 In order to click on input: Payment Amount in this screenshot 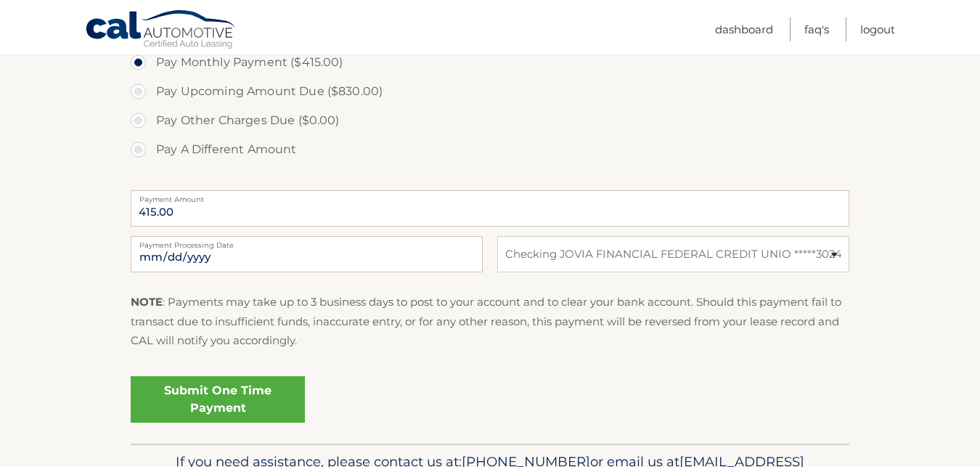, I will do `click(490, 208)`.